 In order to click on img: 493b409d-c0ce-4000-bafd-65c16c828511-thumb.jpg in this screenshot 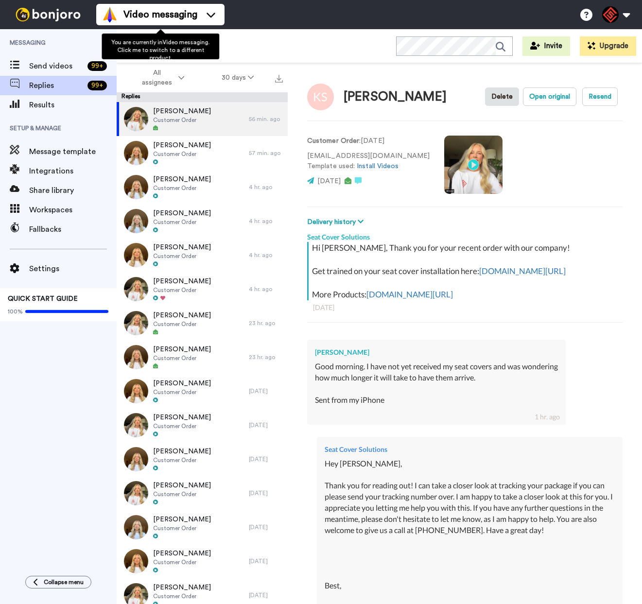, I will do `click(136, 527)`.